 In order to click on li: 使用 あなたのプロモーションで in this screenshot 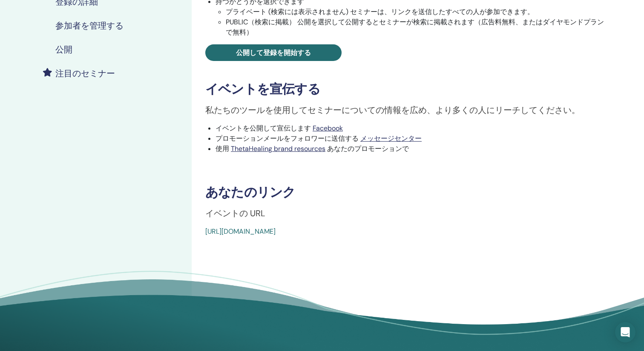, I will do `click(412, 149)`.